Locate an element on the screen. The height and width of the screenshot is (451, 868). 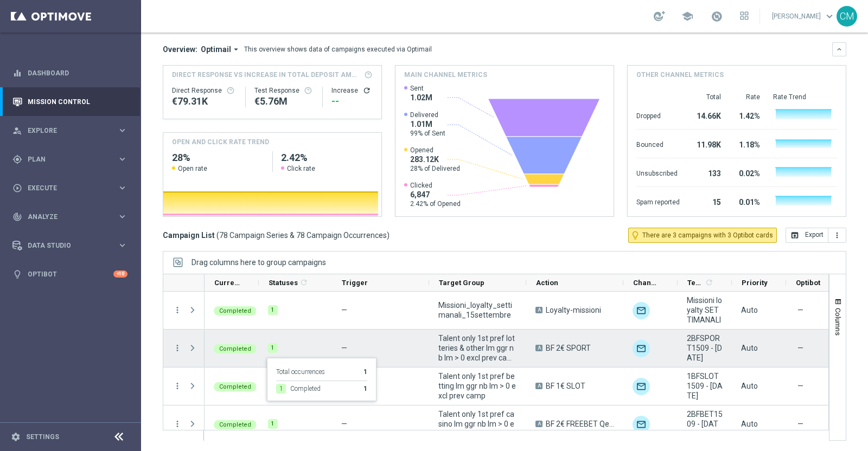
span: Optimail is located at coordinates (216, 50).